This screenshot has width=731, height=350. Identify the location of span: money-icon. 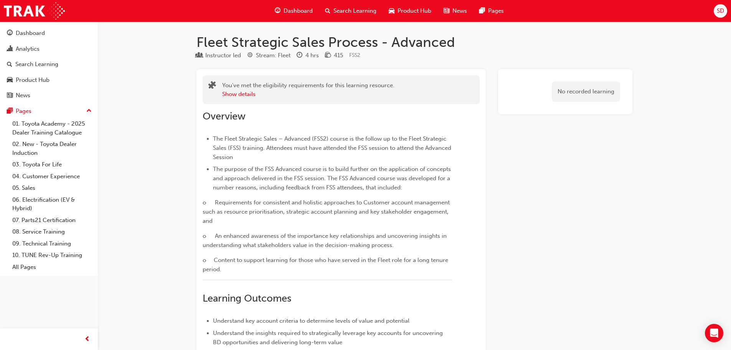
(328, 56).